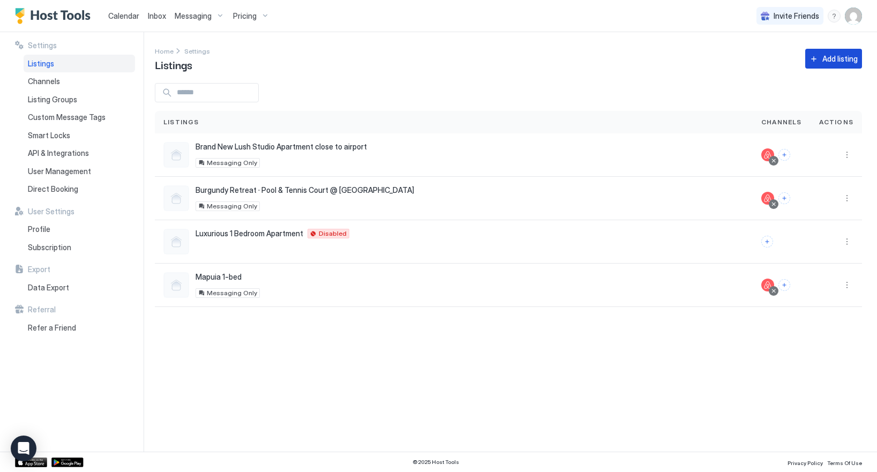 This screenshot has height=472, width=877. I want to click on a: Smart Locks, so click(79, 136).